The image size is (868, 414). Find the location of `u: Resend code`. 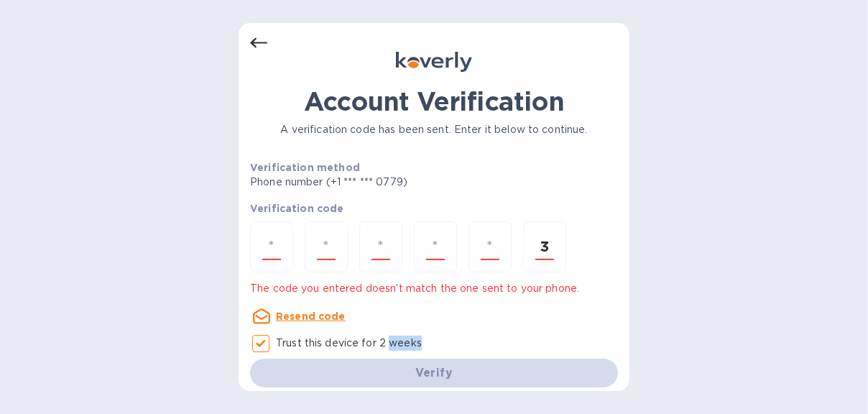

u: Resend code is located at coordinates (310, 317).